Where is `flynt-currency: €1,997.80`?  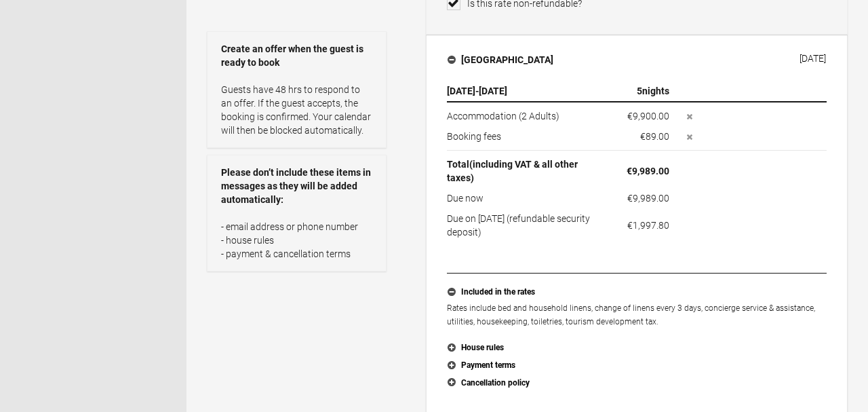
flynt-currency: €1,997.80 is located at coordinates (648, 225).